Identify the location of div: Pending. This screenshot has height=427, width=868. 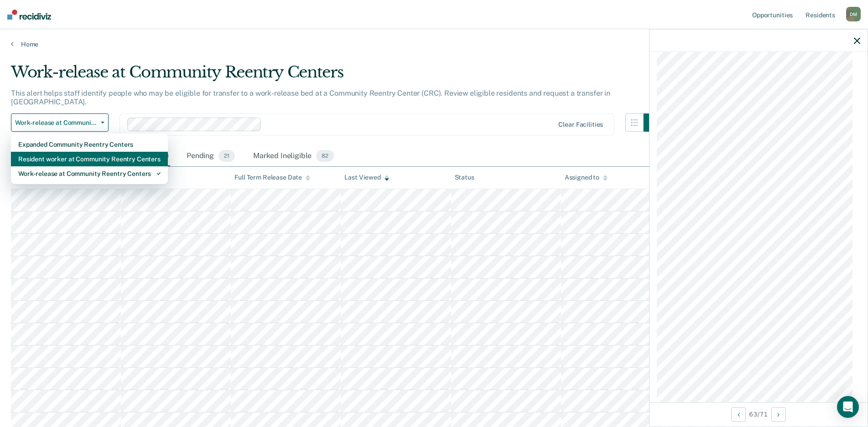
(211, 156).